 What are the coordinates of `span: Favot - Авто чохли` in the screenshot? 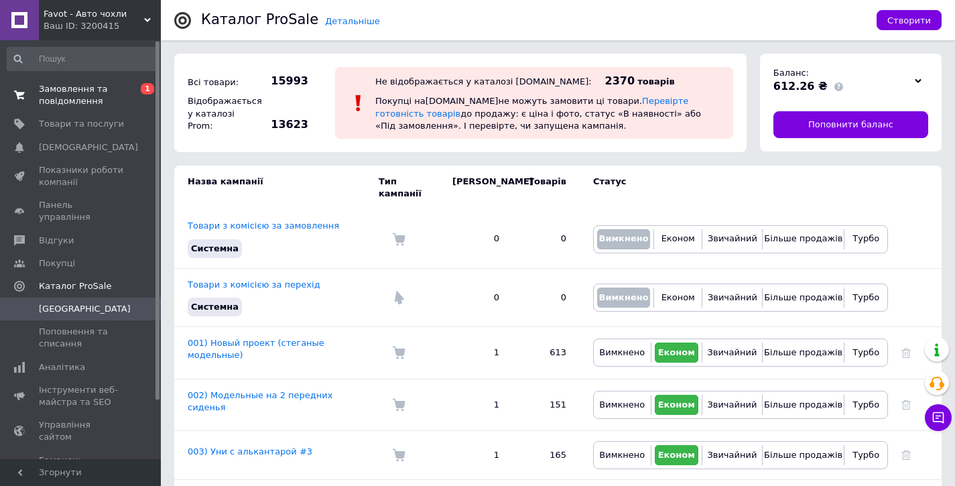 It's located at (94, 14).